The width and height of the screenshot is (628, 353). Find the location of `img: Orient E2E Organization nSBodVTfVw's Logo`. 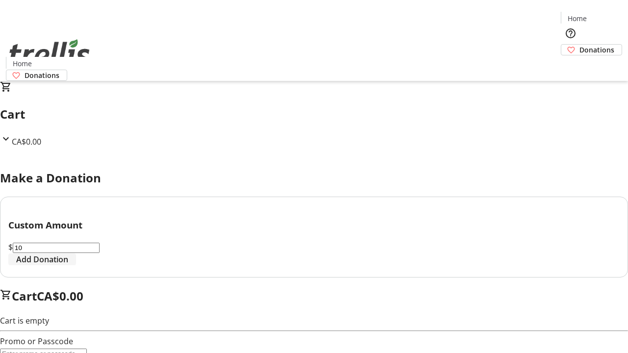

img: Orient E2E Organization nSBodVTfVw's Logo is located at coordinates (50, 53).